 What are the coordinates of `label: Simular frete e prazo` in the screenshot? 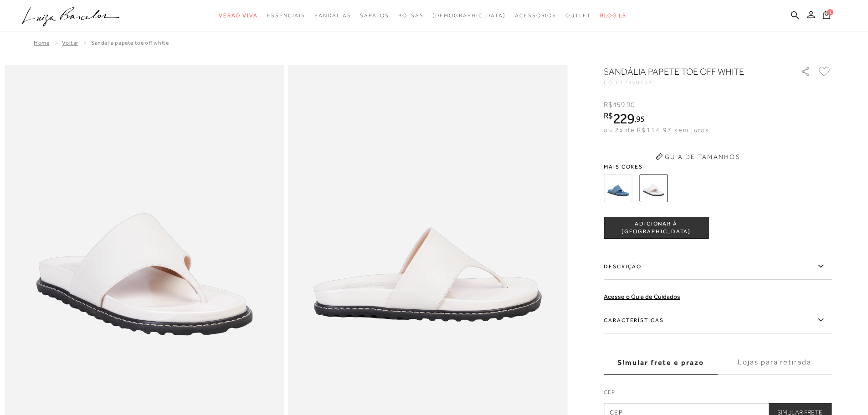 It's located at (661, 363).